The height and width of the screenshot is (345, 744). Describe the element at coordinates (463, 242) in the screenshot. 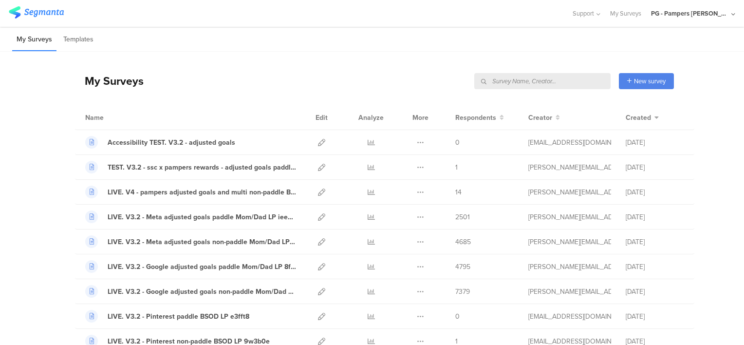

I see `span: 4685` at that location.